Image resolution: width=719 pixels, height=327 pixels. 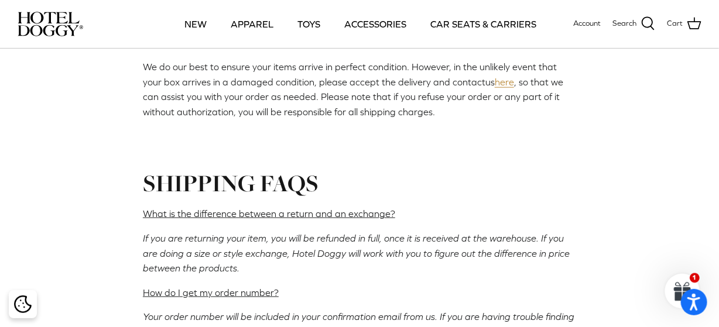 What do you see at coordinates (624, 23) in the screenshot?
I see `span: Search` at bounding box center [624, 23].